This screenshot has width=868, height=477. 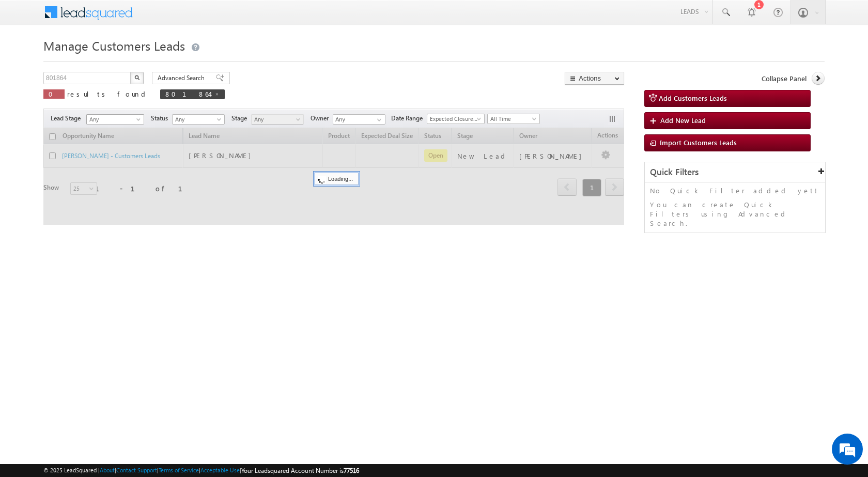 What do you see at coordinates (137, 470) in the screenshot?
I see `a: Contact Support` at bounding box center [137, 470].